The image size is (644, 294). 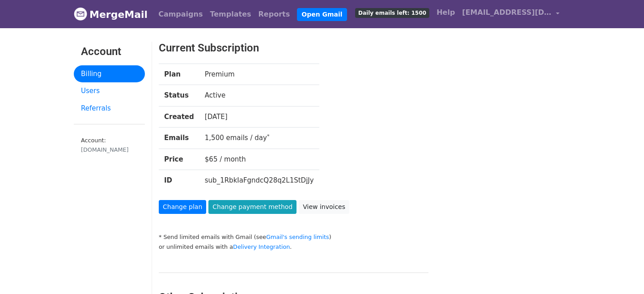 I want to click on th: Created, so click(x=179, y=117).